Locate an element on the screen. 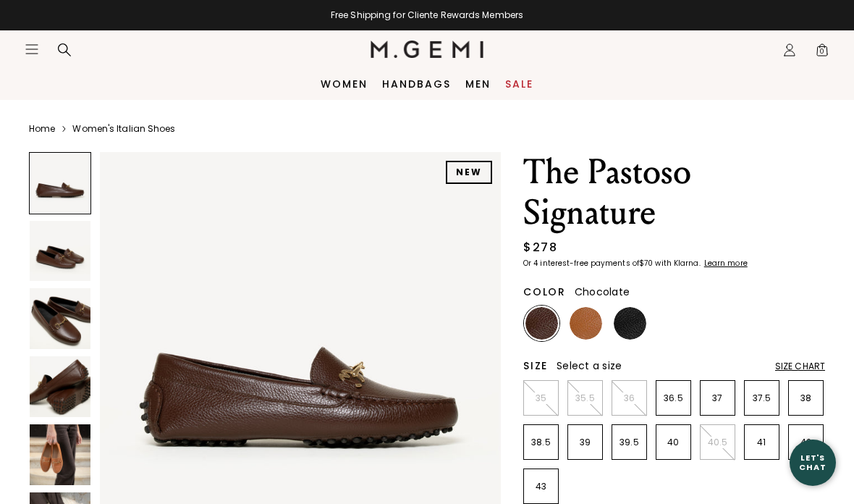 This screenshot has height=504, width=854. p: 37 is located at coordinates (718, 398).